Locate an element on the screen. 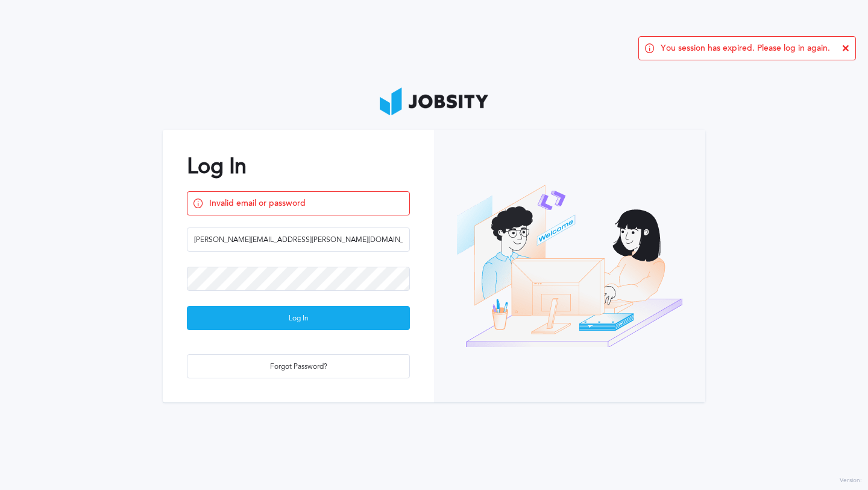 The width and height of the screenshot is (868, 490). button: Forgot Password? is located at coordinates (298, 367).